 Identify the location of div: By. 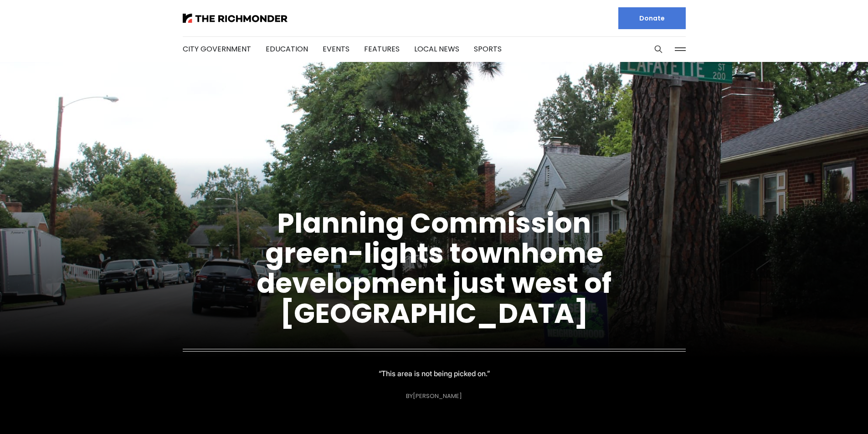
(434, 395).